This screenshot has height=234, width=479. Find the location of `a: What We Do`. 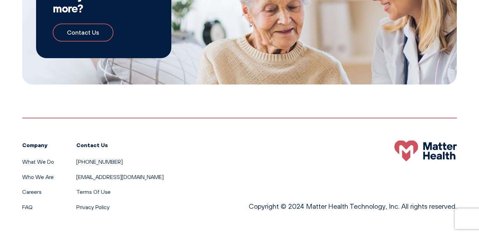

a: What We Do is located at coordinates (38, 162).